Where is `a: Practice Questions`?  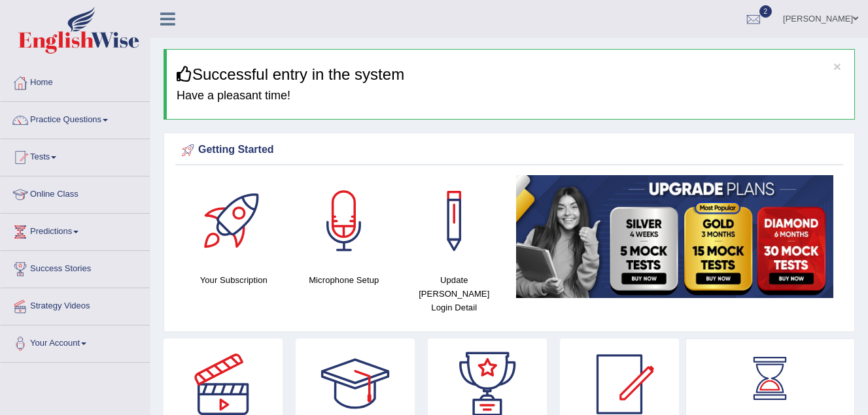 a: Practice Questions is located at coordinates (75, 119).